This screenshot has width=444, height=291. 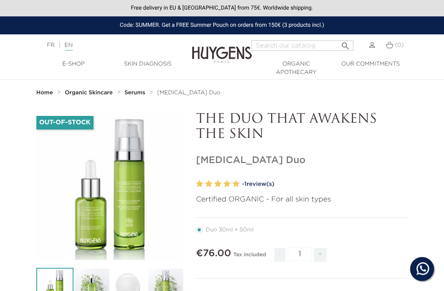 What do you see at coordinates (89, 93) in the screenshot?
I see `strong: Organic Skincare` at bounding box center [89, 93].